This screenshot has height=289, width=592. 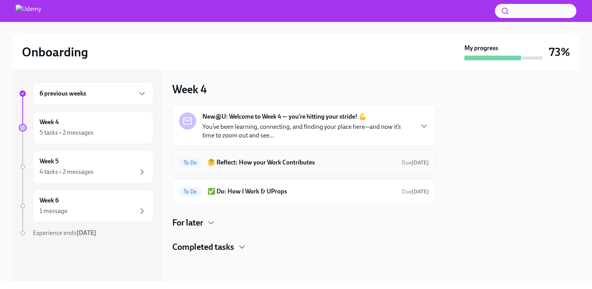 What do you see at coordinates (301, 162) in the screenshot?
I see `h6: 🤔 Reflect: How your Work Contributes` at bounding box center [301, 162].